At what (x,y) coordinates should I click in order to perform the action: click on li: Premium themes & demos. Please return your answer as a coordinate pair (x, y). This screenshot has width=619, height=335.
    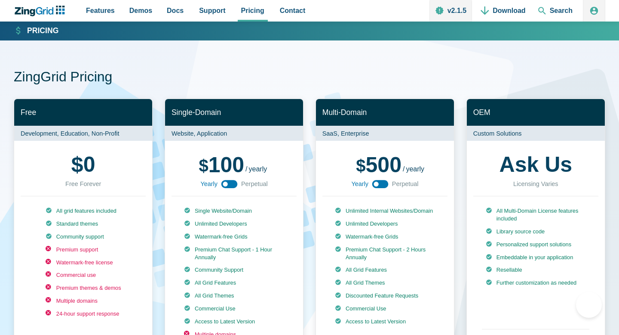
    Looking at the image, I should click on (83, 288).